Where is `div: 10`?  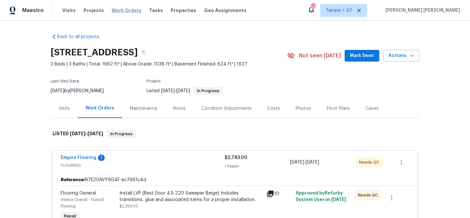
div: 10 is located at coordinates (279, 194).